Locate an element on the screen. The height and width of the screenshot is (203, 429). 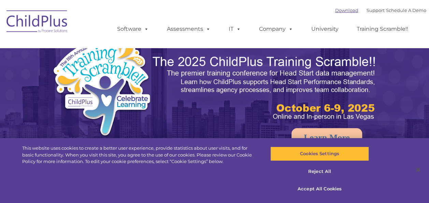
a: Assessments is located at coordinates (189, 29).